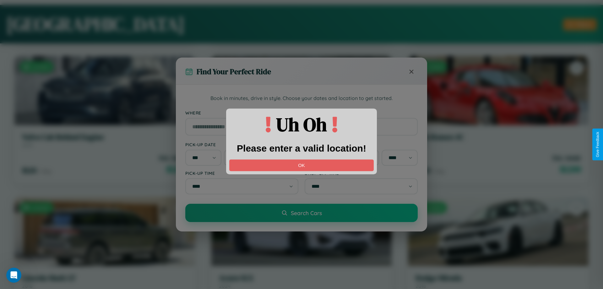 The height and width of the screenshot is (289, 603). What do you see at coordinates (306, 213) in the screenshot?
I see `span: Search Cars` at bounding box center [306, 213].